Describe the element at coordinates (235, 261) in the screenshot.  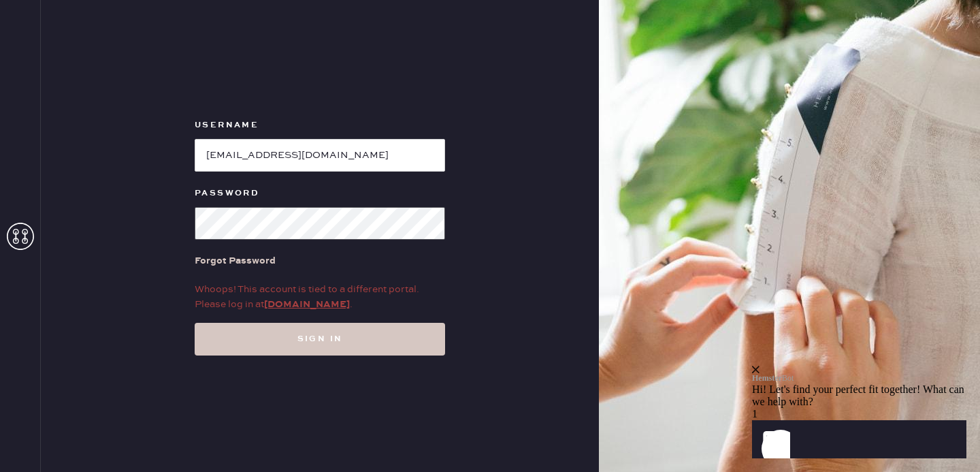
I see `div: Forgot Password` at that location.